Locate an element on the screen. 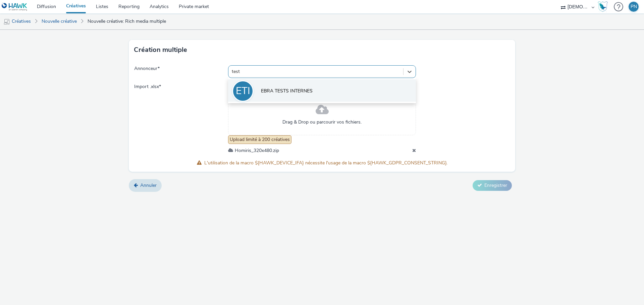  a: Hawk Academy is located at coordinates (604, 6).